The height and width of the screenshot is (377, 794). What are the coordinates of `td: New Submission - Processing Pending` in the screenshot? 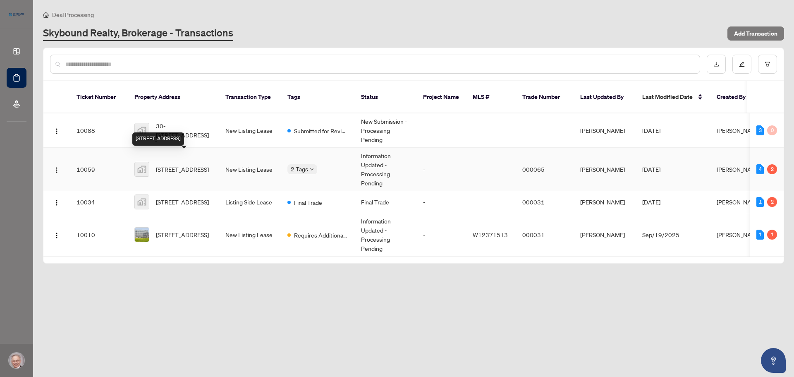 It's located at (385, 130).